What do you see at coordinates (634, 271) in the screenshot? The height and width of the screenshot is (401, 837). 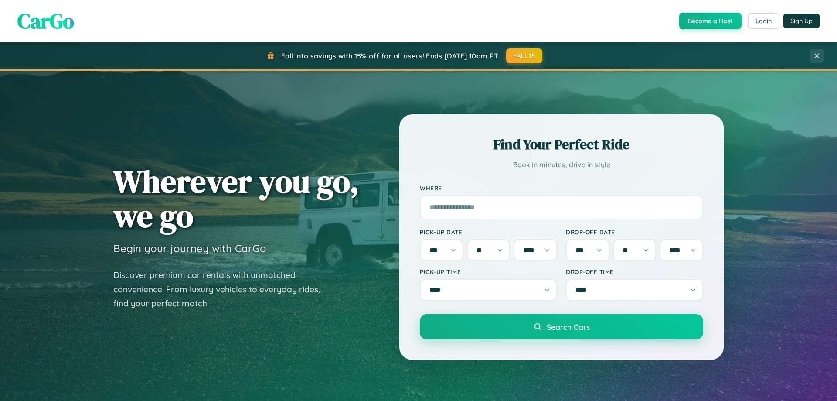 I see `label: Drop-off Time` at bounding box center [634, 271].